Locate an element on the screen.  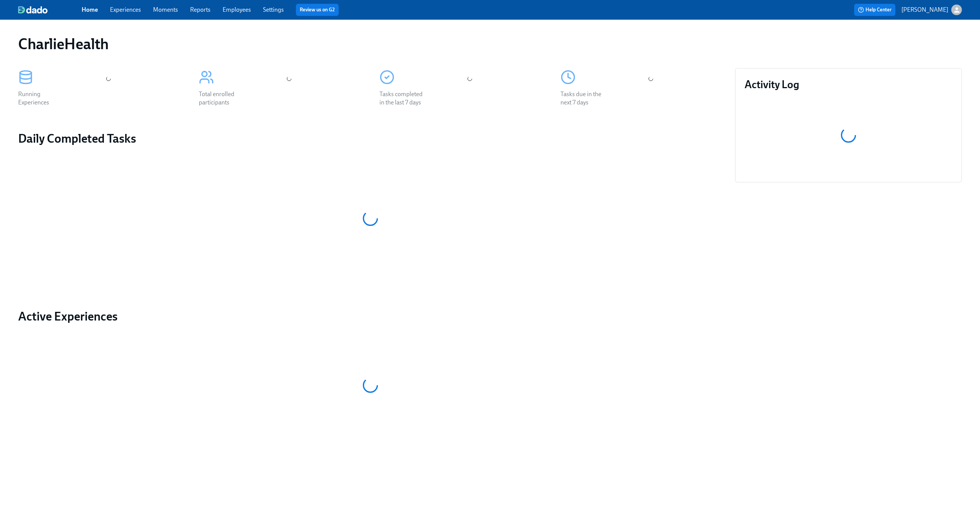
div: Running Experiences is located at coordinates (42, 99).